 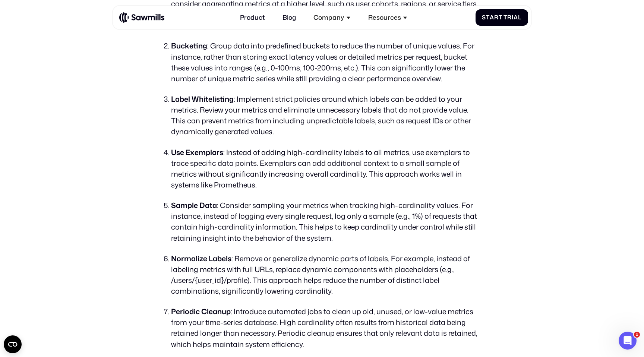 What do you see at coordinates (189, 45) in the screenshot?
I see `strong: Bucketing` at bounding box center [189, 45].